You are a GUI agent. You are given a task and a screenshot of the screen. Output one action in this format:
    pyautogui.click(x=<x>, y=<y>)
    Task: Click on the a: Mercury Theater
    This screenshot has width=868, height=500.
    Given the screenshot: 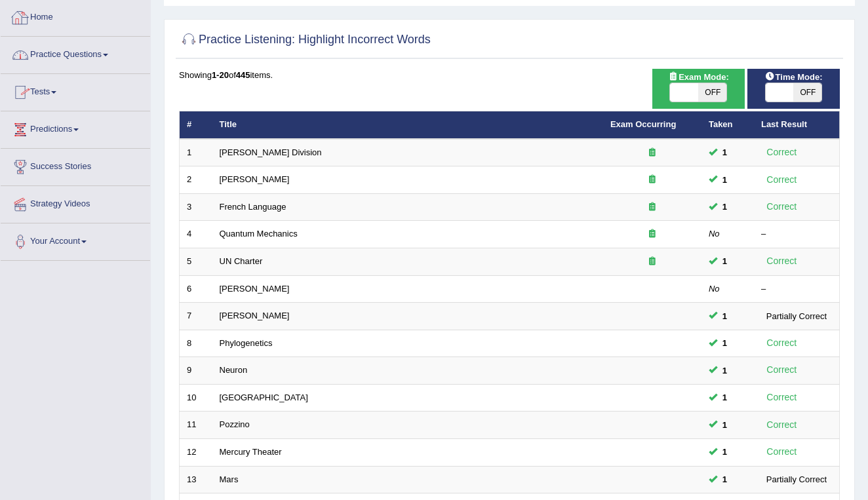 What is the action you would take?
    pyautogui.click(x=251, y=451)
    